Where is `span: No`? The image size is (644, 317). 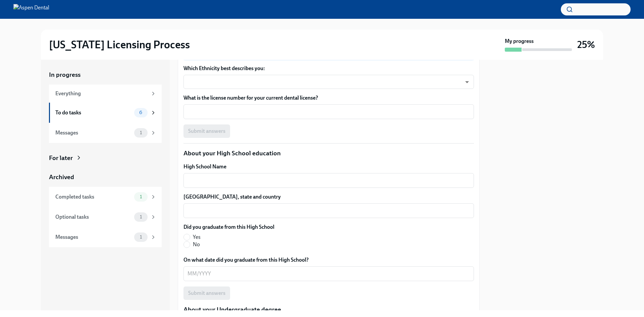
span: No is located at coordinates (196, 244).